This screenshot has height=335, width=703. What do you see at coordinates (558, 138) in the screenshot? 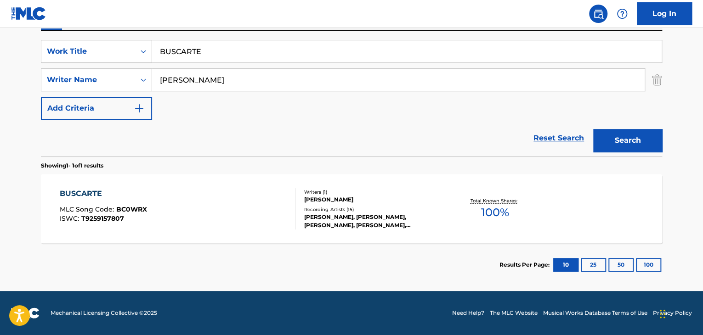
I see `a: Reset Search` at bounding box center [558, 138].